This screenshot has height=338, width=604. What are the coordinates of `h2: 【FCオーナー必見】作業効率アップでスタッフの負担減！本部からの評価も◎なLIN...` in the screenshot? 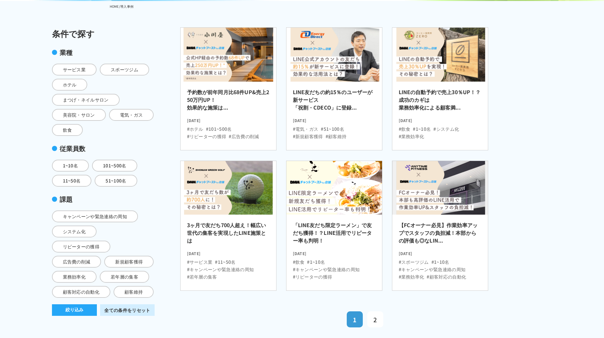 It's located at (440, 234).